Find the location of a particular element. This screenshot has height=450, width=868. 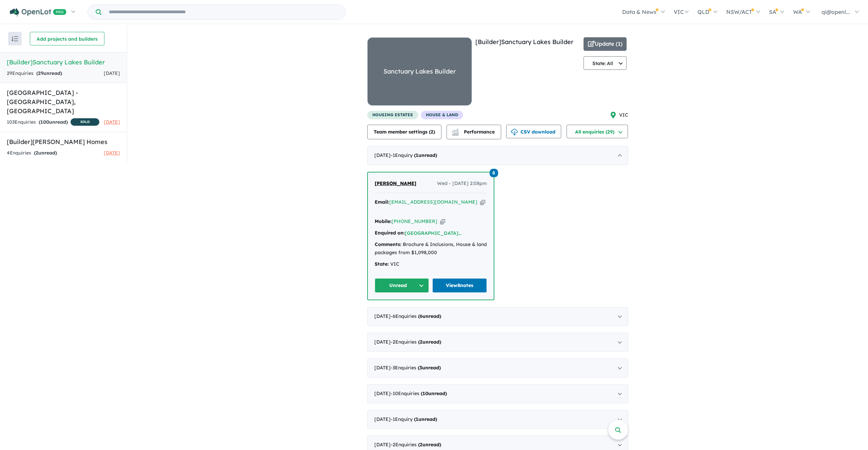

span: qi@openl... is located at coordinates (835, 12).